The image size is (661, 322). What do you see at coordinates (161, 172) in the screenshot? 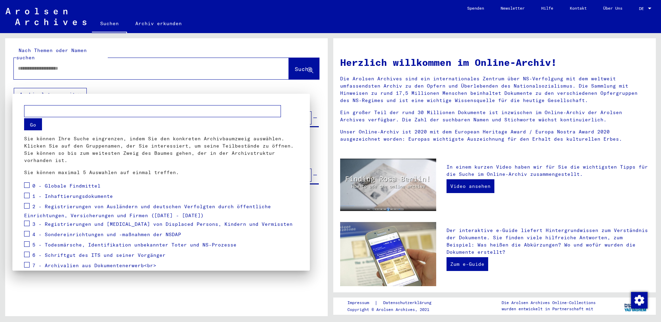
I see `p: Sie können maximal 5 Auswahlen auf einmal treffen.` at bounding box center [161, 172].